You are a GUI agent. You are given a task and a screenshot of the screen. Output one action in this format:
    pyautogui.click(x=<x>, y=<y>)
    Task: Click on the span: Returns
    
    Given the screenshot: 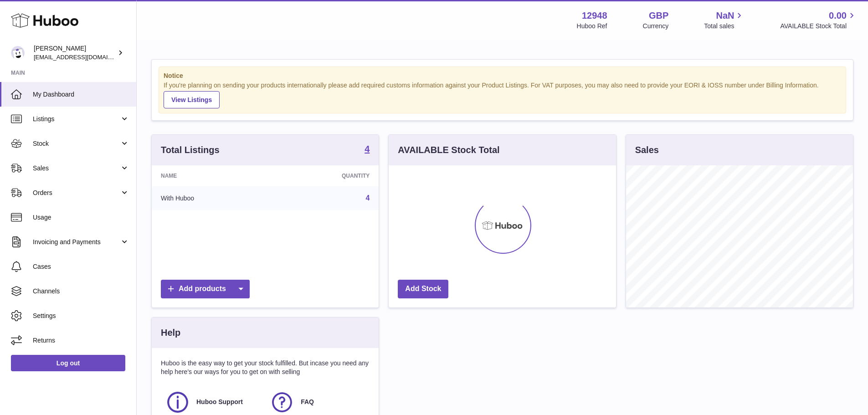 What is the action you would take?
    pyautogui.click(x=81, y=340)
    